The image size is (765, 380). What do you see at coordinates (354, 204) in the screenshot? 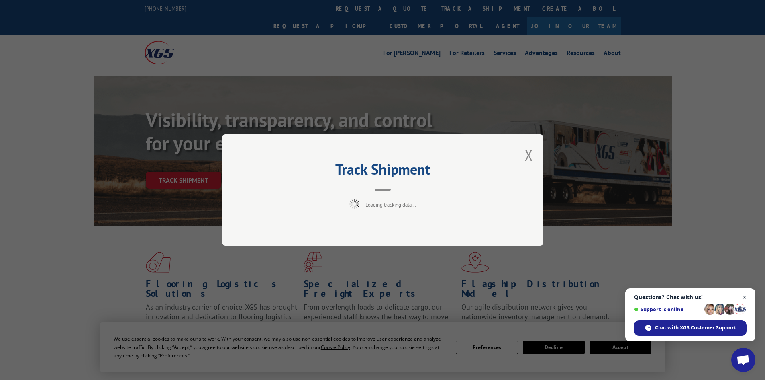
I see `img: xgs-loading` at bounding box center [354, 204].